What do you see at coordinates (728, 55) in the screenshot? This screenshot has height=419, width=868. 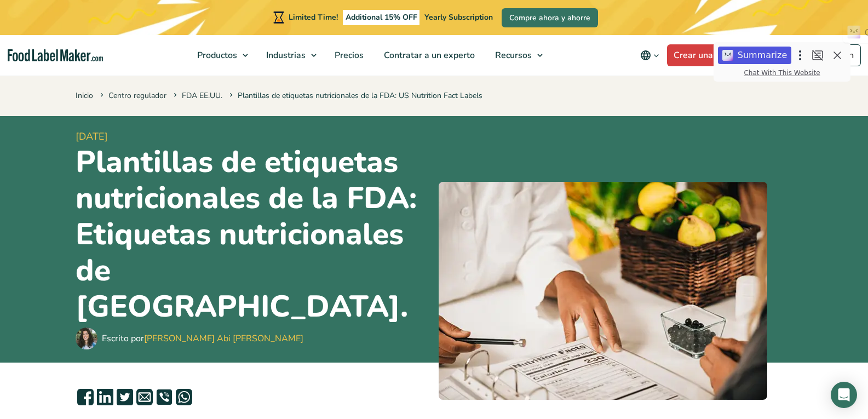 I see `a: Crear una etiqueta gratuita` at bounding box center [728, 55].